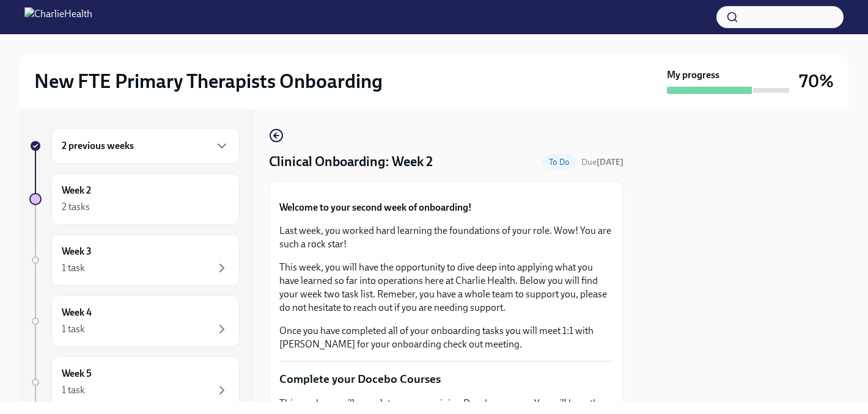  I want to click on img: CharlieHealth, so click(58, 17).